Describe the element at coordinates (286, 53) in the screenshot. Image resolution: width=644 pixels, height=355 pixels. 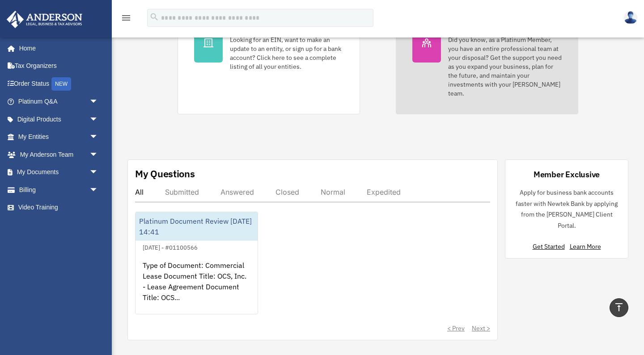
I see `div: Looking for an EIN, want to make an update to an entity, or sign up for a bank account? Click her...` at that location.